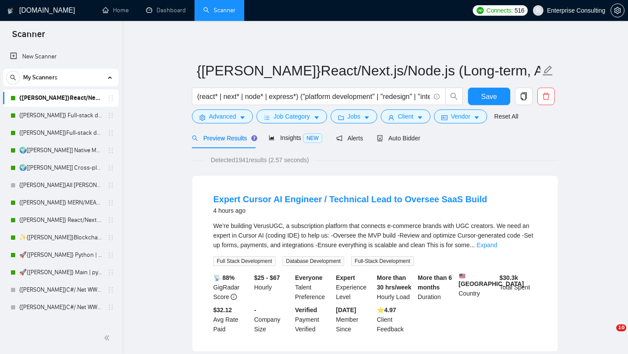 This screenshot has width=628, height=354. I want to click on b: ⭐️ 4.97, so click(386, 310).